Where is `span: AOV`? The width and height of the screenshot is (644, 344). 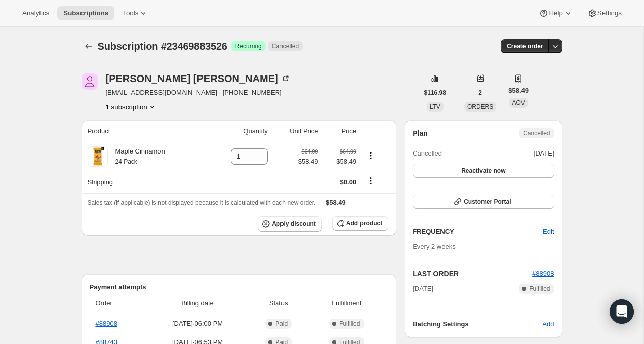 span: AOV is located at coordinates (518, 103).